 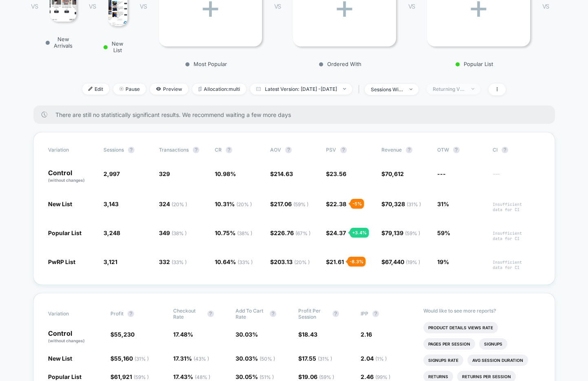 I want to click on p: Ordered With, so click(x=340, y=64).